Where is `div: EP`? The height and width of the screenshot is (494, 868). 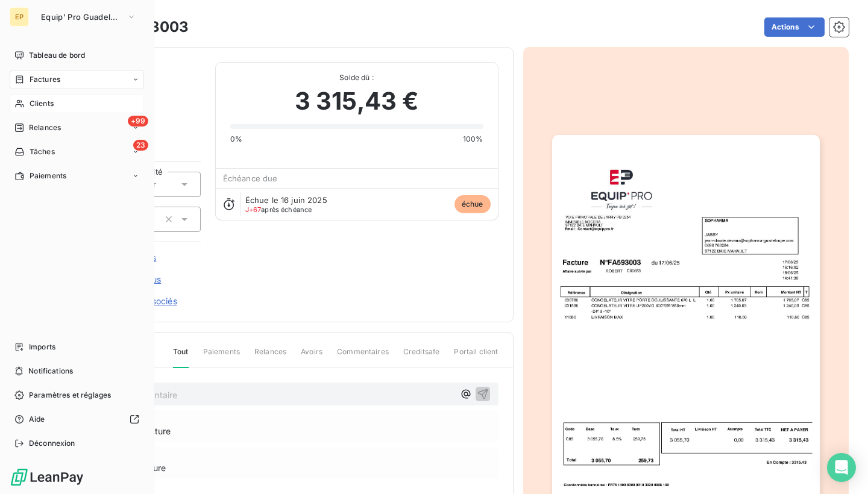 div: EP is located at coordinates (19, 17).